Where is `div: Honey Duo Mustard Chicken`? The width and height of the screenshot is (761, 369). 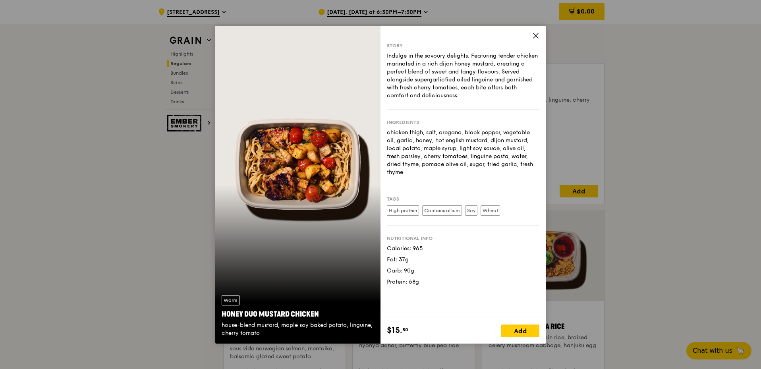 div: Honey Duo Mustard Chicken is located at coordinates (298, 314).